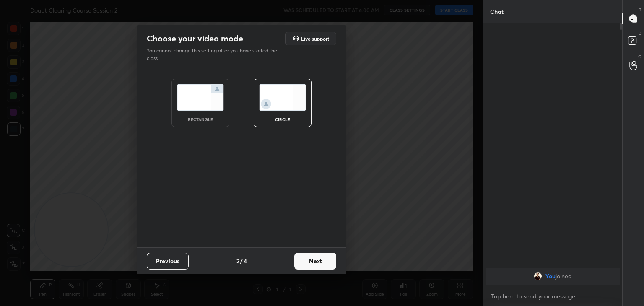 The image size is (644, 306). What do you see at coordinates (200, 120) in the screenshot?
I see `div: rectangle` at bounding box center [200, 120].